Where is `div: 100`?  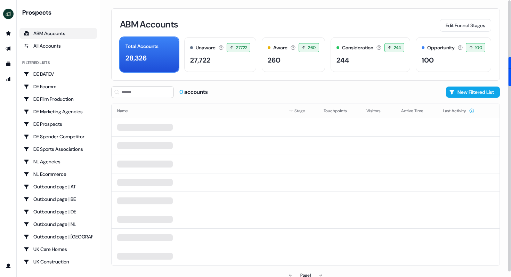
div: 100 is located at coordinates (427, 60).